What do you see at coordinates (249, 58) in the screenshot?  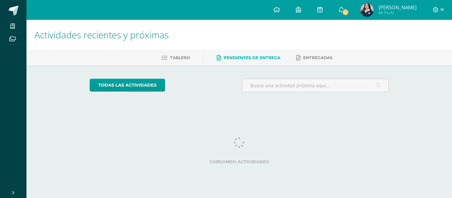 I see `a: Pendientes de entrega` at bounding box center [249, 58].